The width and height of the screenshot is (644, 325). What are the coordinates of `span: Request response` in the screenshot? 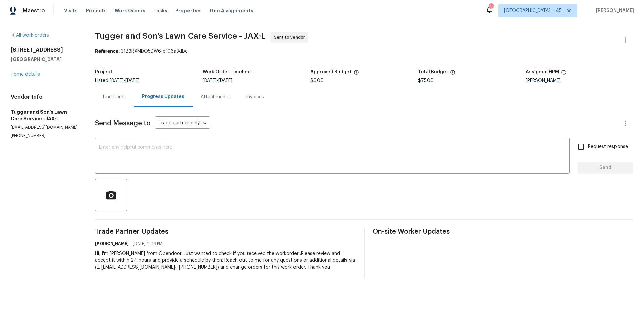 It's located at (608, 147).